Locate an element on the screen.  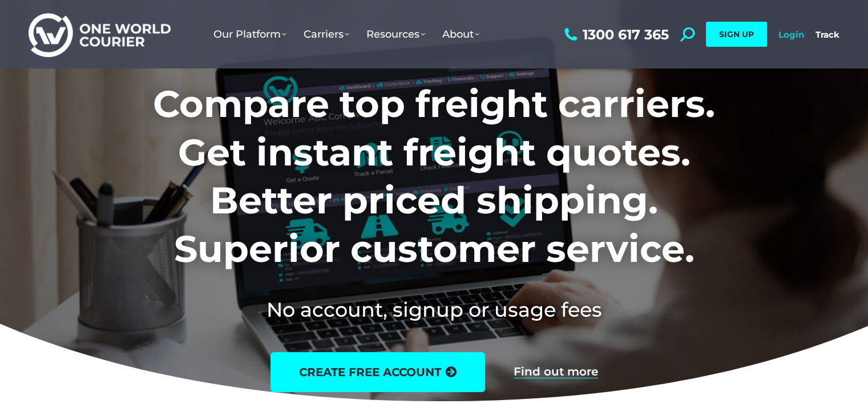
span: Carriers is located at coordinates (326, 34).